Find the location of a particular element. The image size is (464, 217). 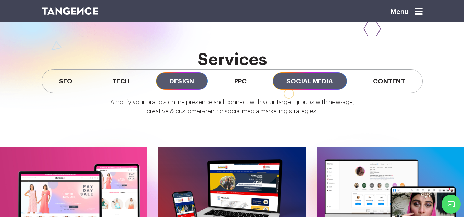

img: logo SVG is located at coordinates (70, 11).